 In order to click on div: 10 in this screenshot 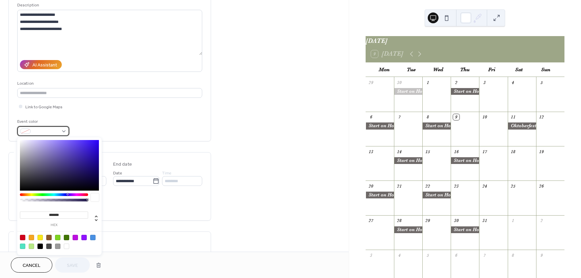, I will do `click(485, 117)`.